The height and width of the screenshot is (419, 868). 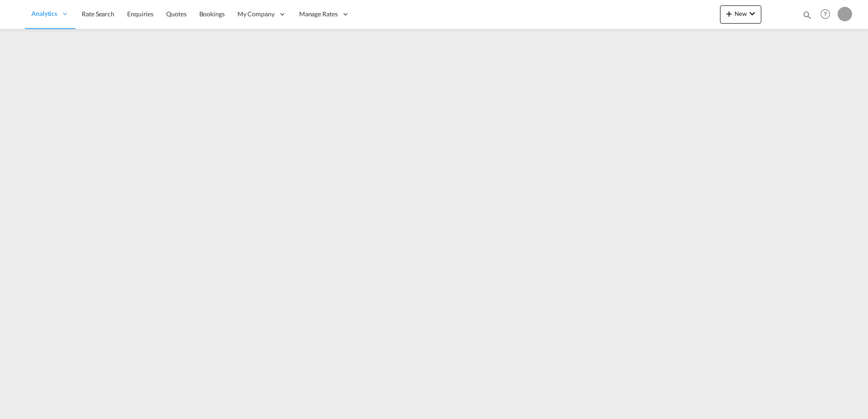 I want to click on md-icon: icon-chevron-down, so click(x=752, y=14).